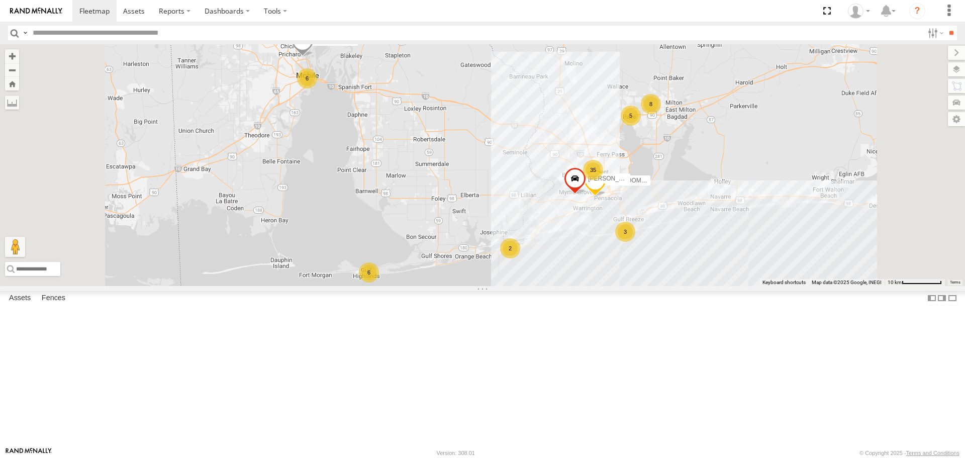 Image resolution: width=965 pixels, height=458 pixels. What do you see at coordinates (933, 453) in the screenshot?
I see `a: Terms and Conditions` at bounding box center [933, 453].